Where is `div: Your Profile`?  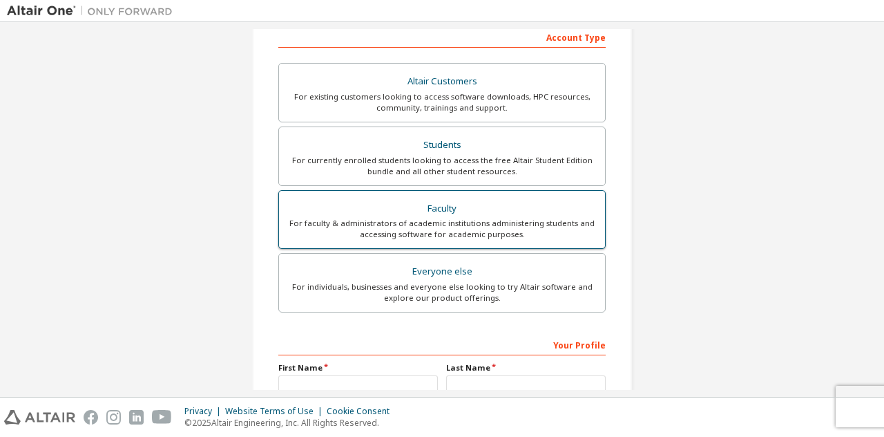
div: Your Profile is located at coordinates (442, 344).